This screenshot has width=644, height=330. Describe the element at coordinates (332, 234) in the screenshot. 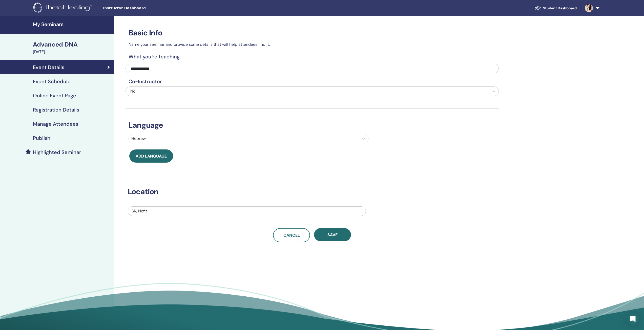

I see `span: Save` at that location.